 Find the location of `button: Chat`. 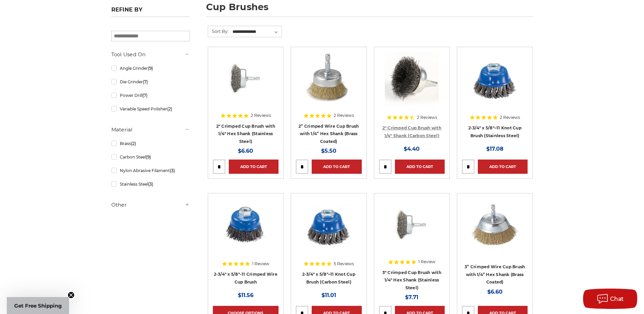

button: Chat is located at coordinates (610, 299).